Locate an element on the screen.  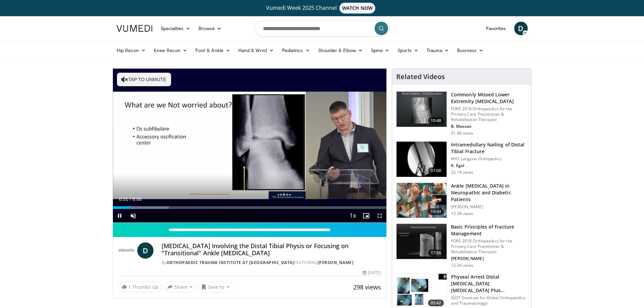
img: 553c0fcc-025f-46a8-abd3-2bc504dbb95e.150x105_q85_crop-smart_upscale.jpg is located at coordinates (421, 200).